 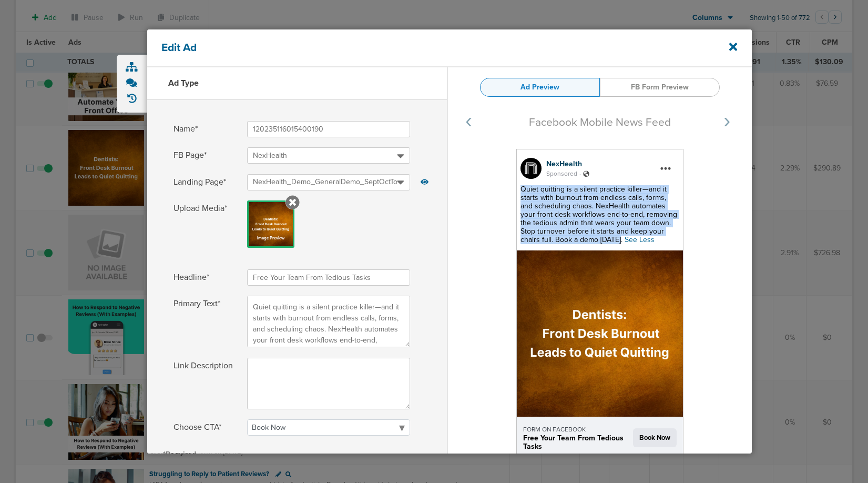 What do you see at coordinates (660, 87) in the screenshot?
I see `a: FB Form Preview` at bounding box center [660, 87].